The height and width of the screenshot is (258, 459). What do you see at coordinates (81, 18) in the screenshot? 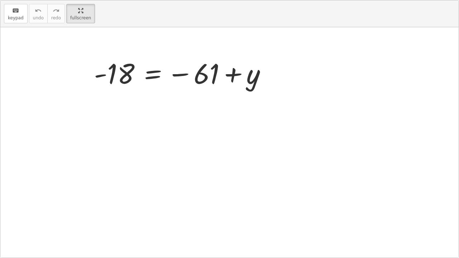
I see `span: fullscreen` at bounding box center [81, 18].